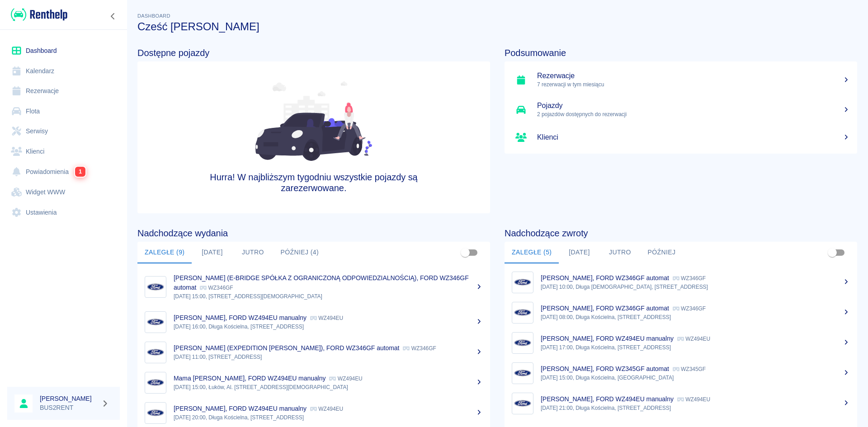  What do you see at coordinates (661, 253) in the screenshot?
I see `button: Później` at bounding box center [661, 253].